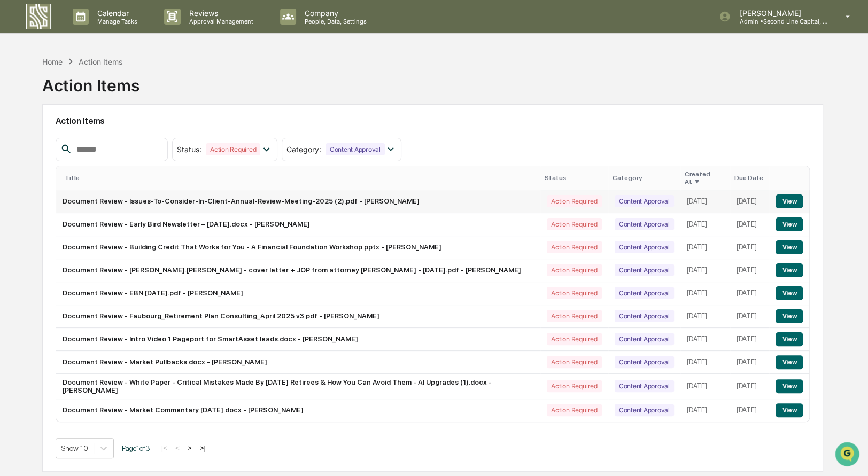  Describe the element at coordinates (750, 178) in the screenshot. I see `div: Due Date` at that location.